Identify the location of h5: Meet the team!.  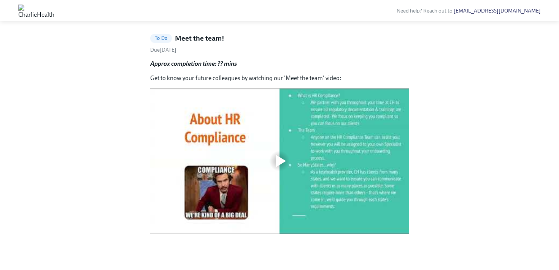
(200, 38).